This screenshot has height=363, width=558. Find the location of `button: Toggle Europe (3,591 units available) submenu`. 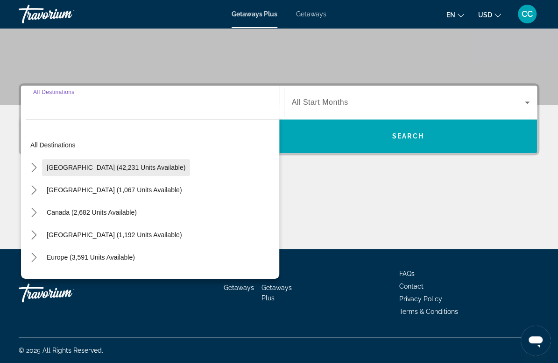

button: Toggle Europe (3,591 units available) submenu is located at coordinates (34, 257).